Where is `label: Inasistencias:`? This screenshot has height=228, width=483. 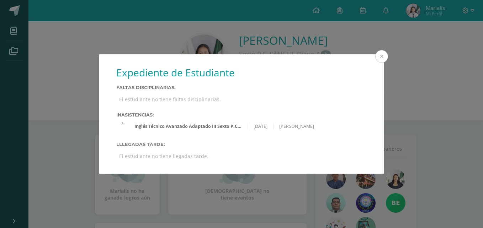 label: Inasistencias: is located at coordinates (242, 115).